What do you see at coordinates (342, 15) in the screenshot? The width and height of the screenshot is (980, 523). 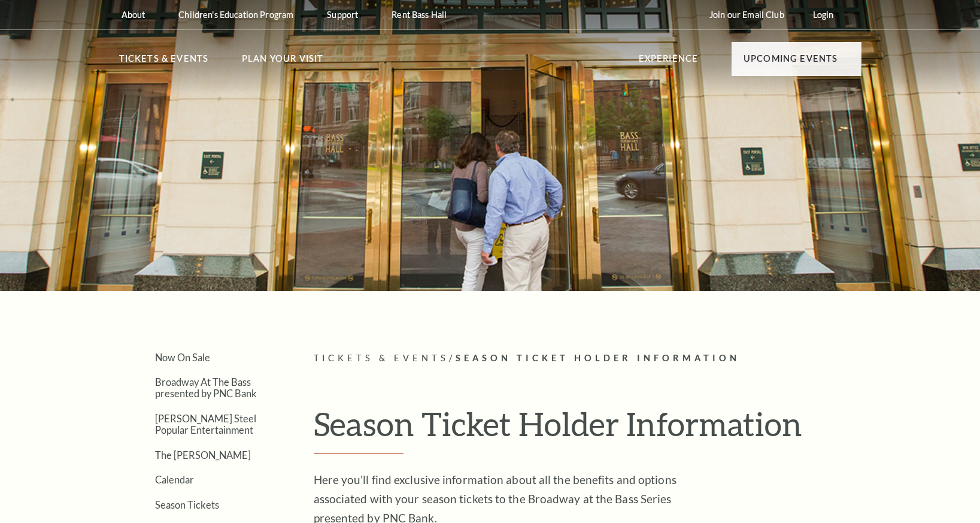 I see `p: Support` at bounding box center [342, 15].